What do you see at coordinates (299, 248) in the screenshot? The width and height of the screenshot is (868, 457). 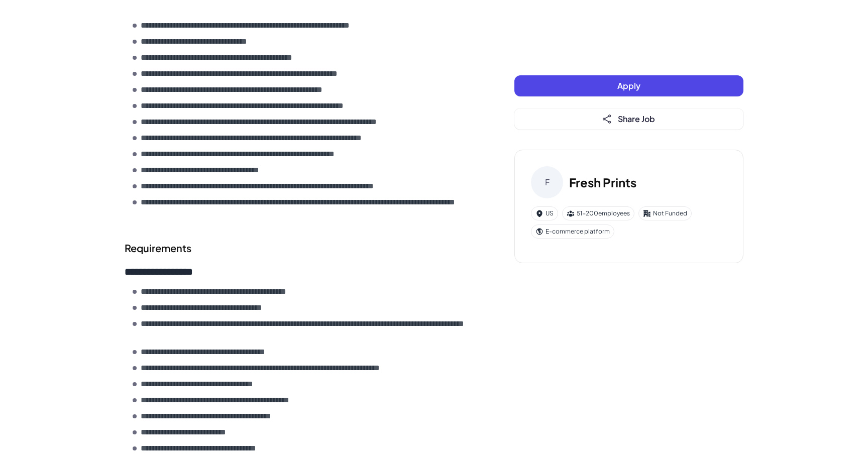 I see `h2: Requirements` at bounding box center [299, 248].